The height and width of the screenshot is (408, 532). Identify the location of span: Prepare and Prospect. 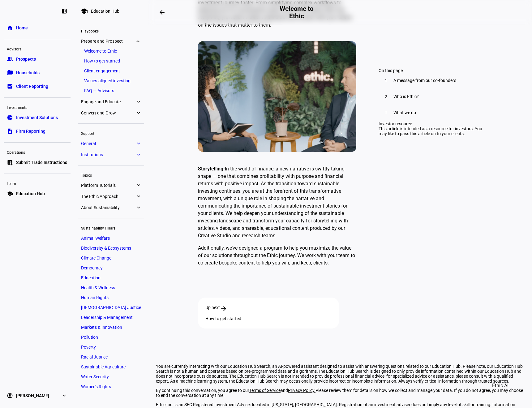
(108, 41).